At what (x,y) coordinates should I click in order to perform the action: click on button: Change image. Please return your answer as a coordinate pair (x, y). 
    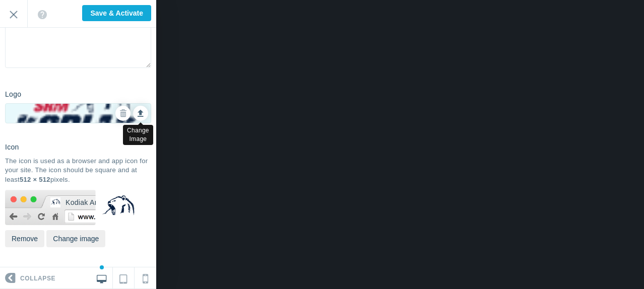
    Looking at the image, I should click on (75, 239).